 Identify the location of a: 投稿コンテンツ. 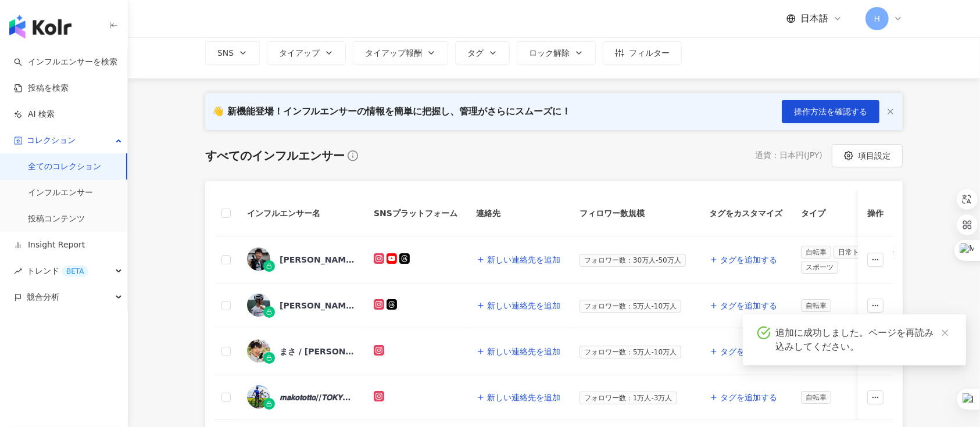
(56, 219).